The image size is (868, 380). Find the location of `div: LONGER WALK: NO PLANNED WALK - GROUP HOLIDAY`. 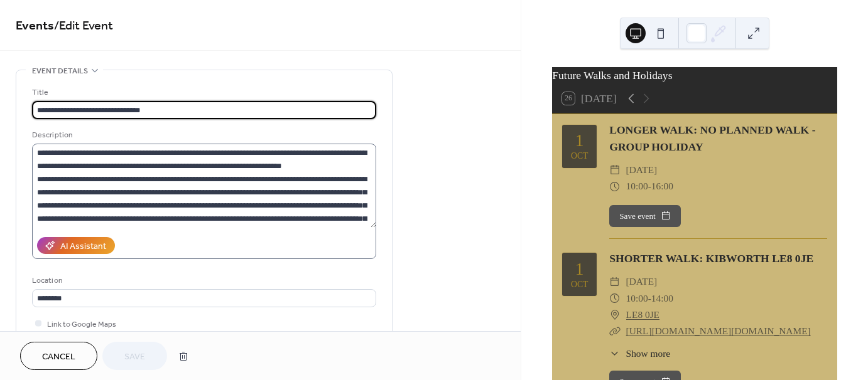

div: LONGER WALK: NO PLANNED WALK - GROUP HOLIDAY is located at coordinates (718, 138).